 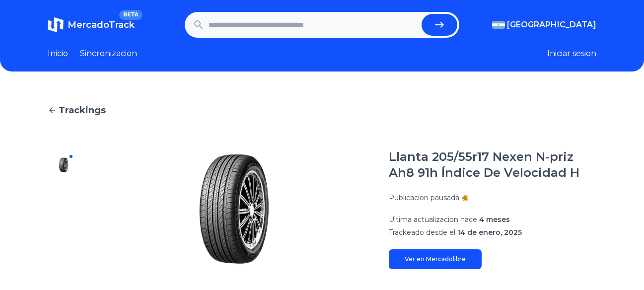 I want to click on img: MercadoTrack, so click(x=55, y=25).